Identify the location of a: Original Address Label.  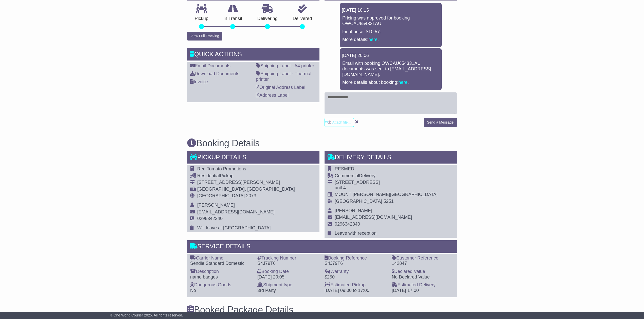
(281, 88).